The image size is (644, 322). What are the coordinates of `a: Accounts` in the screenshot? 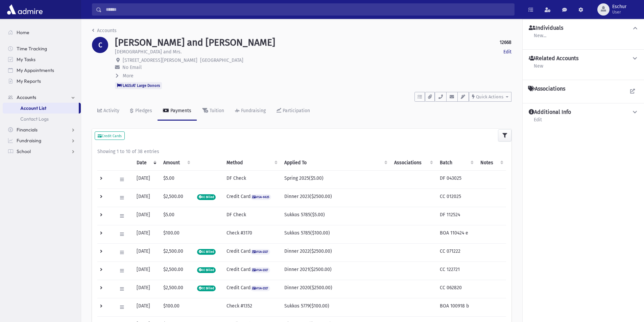 It's located at (41, 97).